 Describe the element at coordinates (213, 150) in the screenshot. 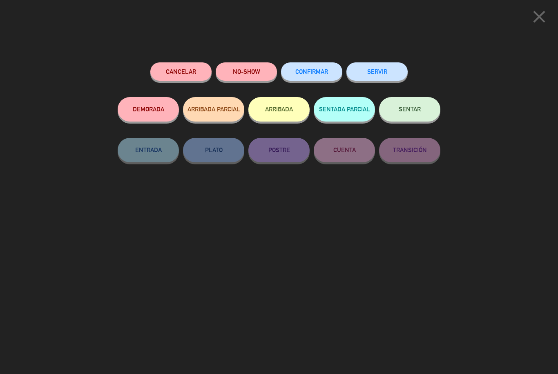

I see `button: PLATO` at that location.